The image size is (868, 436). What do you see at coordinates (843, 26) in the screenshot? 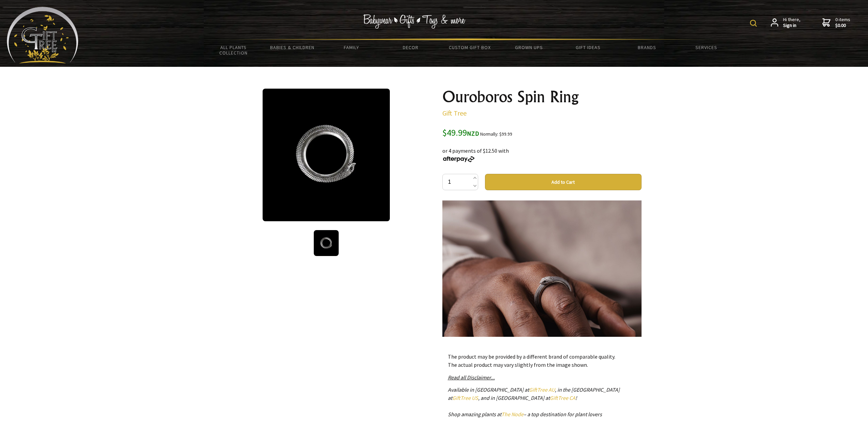
I see `strong: $0.00` at bounding box center [843, 26].